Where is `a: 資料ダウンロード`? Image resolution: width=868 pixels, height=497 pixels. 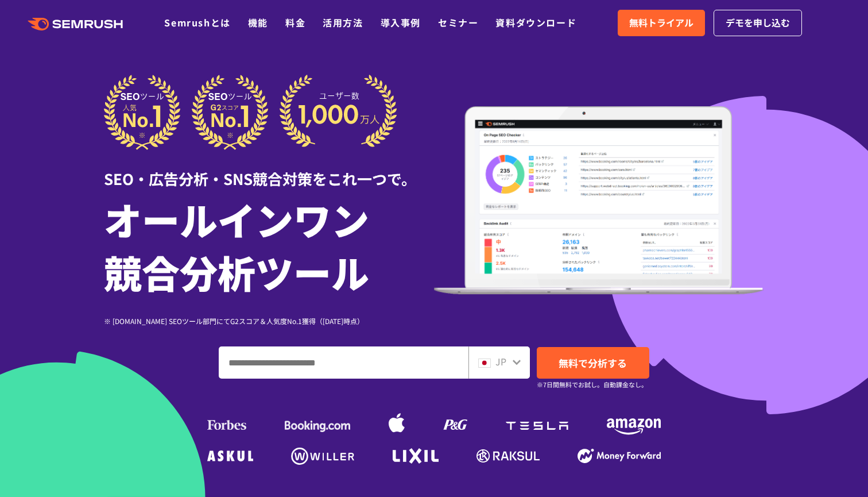
a: 資料ダウンロード is located at coordinates (536, 23).